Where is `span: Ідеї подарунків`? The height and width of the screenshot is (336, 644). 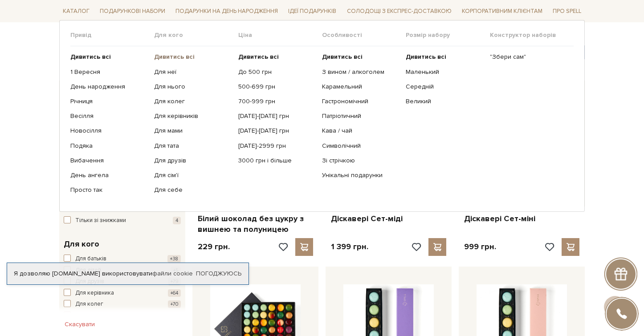 span: Ідеї подарунків is located at coordinates (312, 11).